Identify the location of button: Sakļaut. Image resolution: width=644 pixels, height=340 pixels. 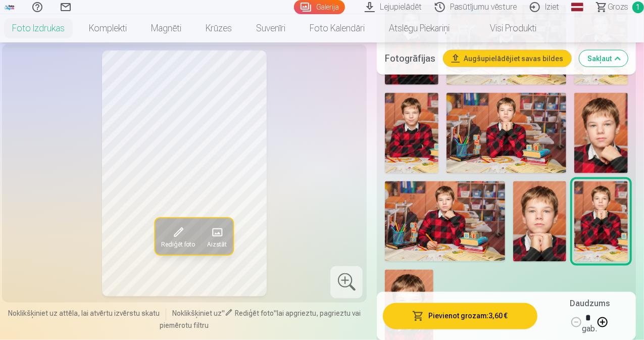
(604, 59).